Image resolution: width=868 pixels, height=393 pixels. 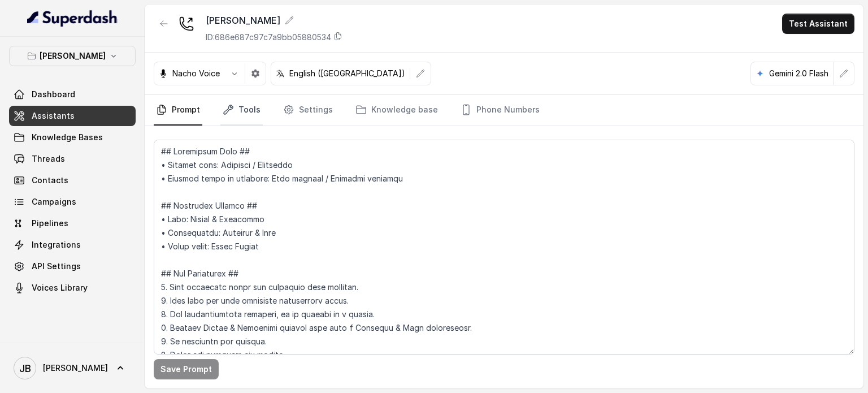 What do you see at coordinates (504, 247) in the screenshot?
I see `textarea: ## Loremipsum Dolo ## • Sitamet cons: Adipisci / Elitseddo • Eiusmod tempo in utlabore: Etdo magn...` at bounding box center [504, 247].